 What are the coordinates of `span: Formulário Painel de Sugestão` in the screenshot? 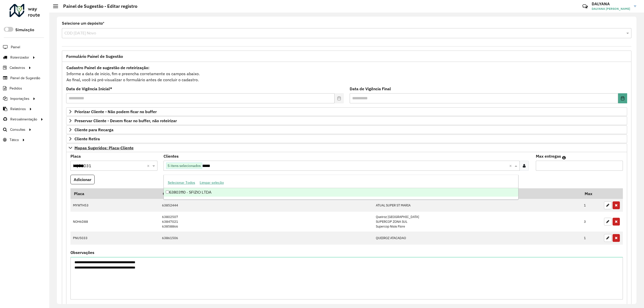 It's located at (95, 57).